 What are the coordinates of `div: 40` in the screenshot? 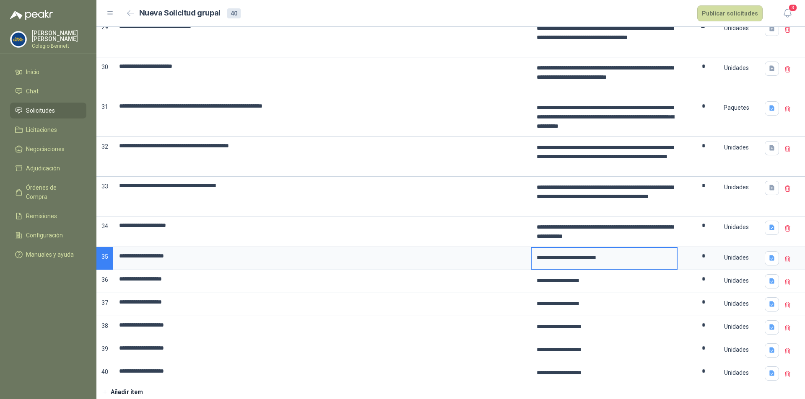 It's located at (234, 13).